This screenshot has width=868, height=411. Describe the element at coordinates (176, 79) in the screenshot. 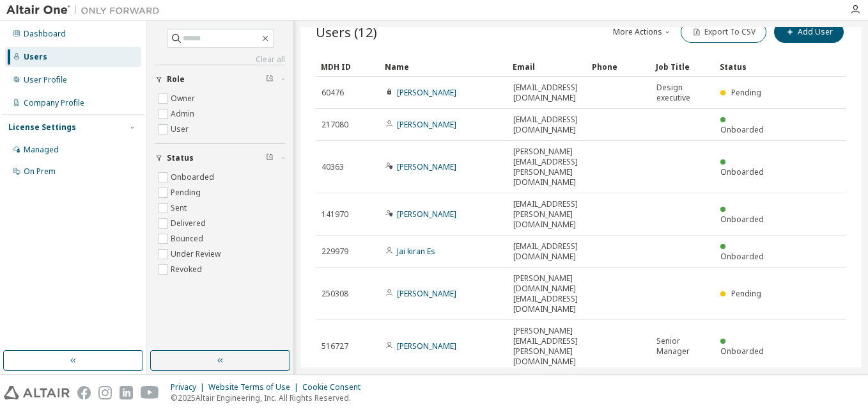

I see `span: Role` at that location.